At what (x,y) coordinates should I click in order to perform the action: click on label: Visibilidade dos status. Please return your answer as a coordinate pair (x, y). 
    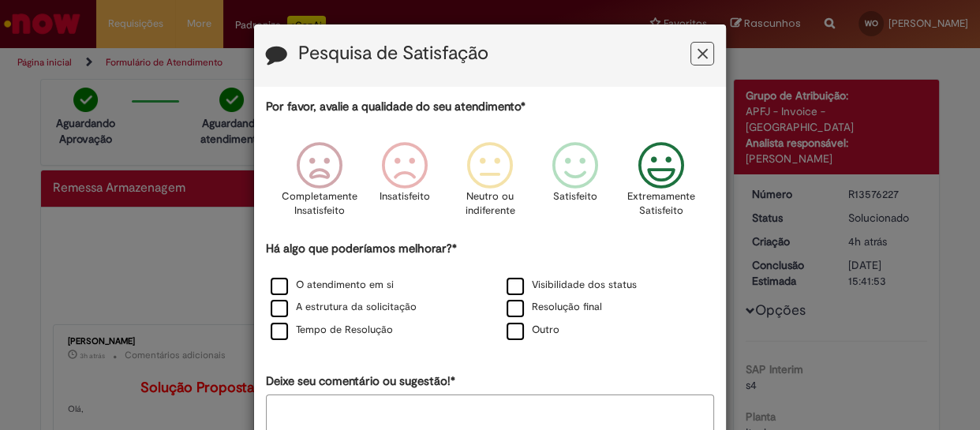
    Looking at the image, I should click on (571, 285).